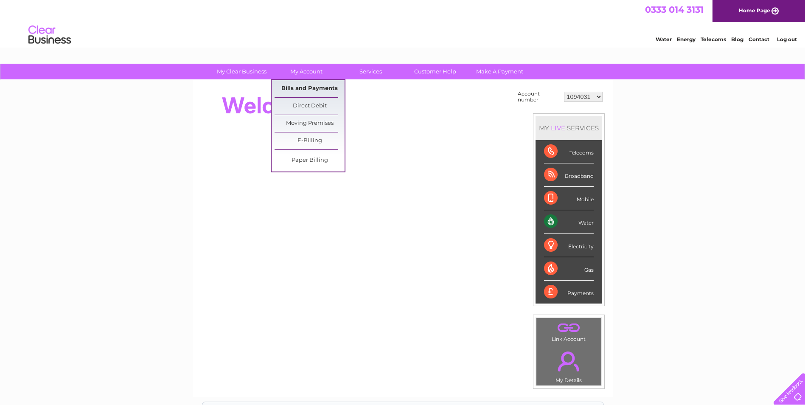 The image size is (805, 405). What do you see at coordinates (568, 128) in the screenshot?
I see `div: MY SERVICES` at bounding box center [568, 128].